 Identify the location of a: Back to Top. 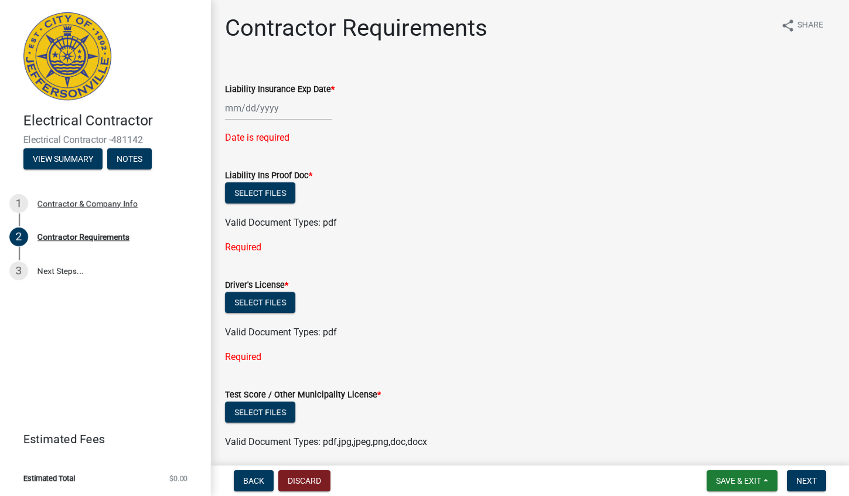
(40, 20).